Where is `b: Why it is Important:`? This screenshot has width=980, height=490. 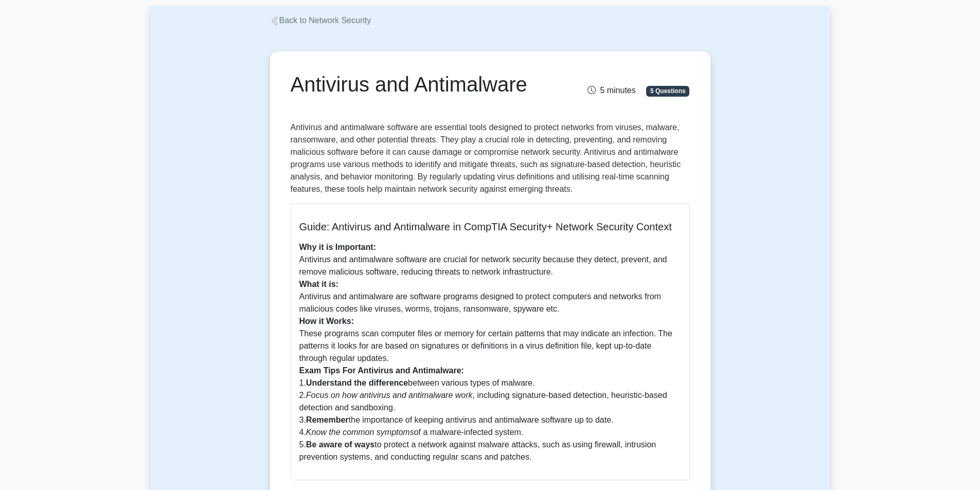
b: Why it is Important: is located at coordinates (337, 247).